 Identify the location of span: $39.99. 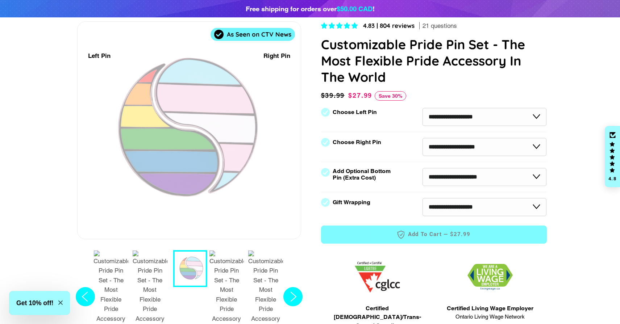
(333, 95).